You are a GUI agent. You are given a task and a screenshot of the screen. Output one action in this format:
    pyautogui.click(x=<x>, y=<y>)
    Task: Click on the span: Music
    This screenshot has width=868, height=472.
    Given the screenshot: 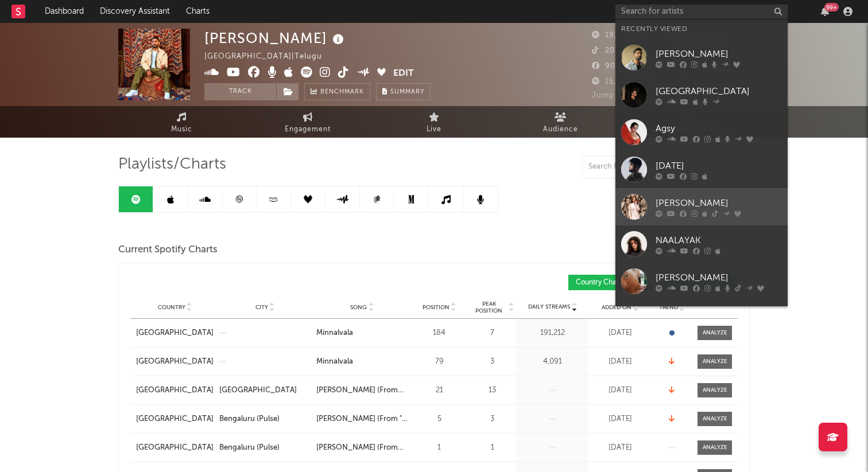 What is the action you would take?
    pyautogui.click(x=181, y=129)
    